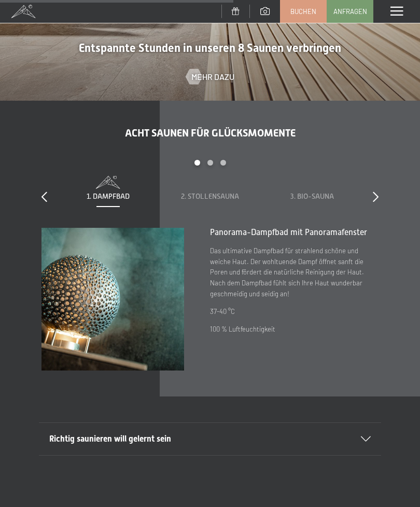 The height and width of the screenshot is (507, 420). I want to click on span: Panorama-Dampfbad mit Panoramafenster, so click(288, 233).